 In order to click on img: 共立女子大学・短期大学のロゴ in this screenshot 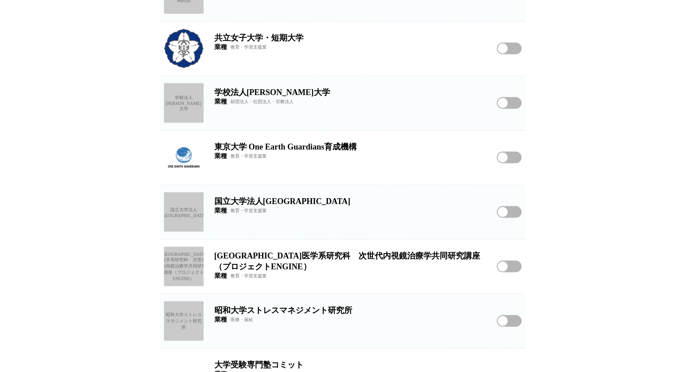, I will do `click(184, 49)`.